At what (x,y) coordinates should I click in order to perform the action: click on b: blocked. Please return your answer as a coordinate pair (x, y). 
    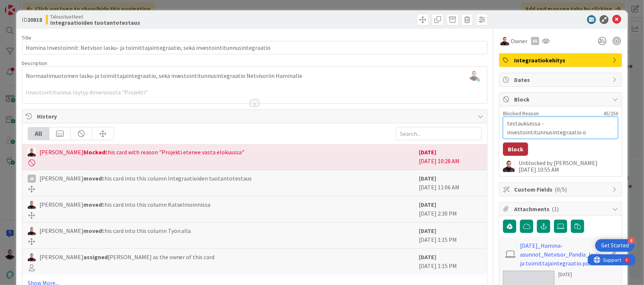
    Looking at the image, I should click on (94, 152).